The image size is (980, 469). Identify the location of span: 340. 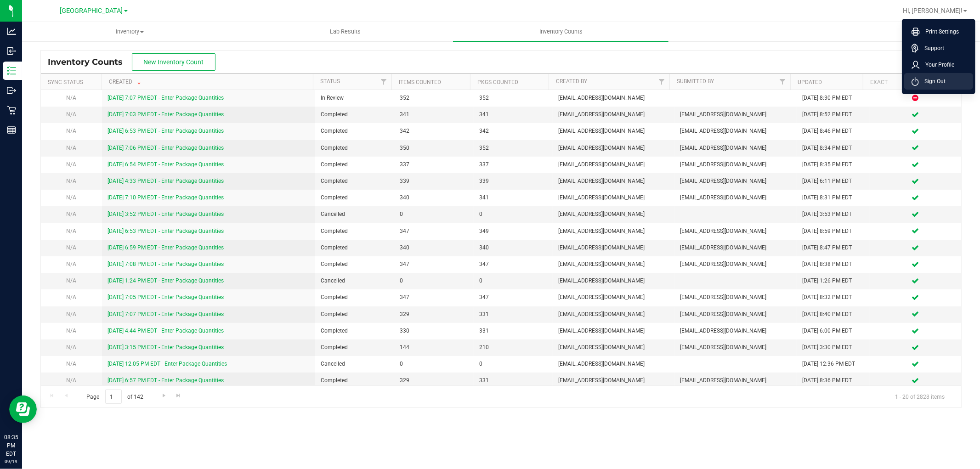
(434, 197).